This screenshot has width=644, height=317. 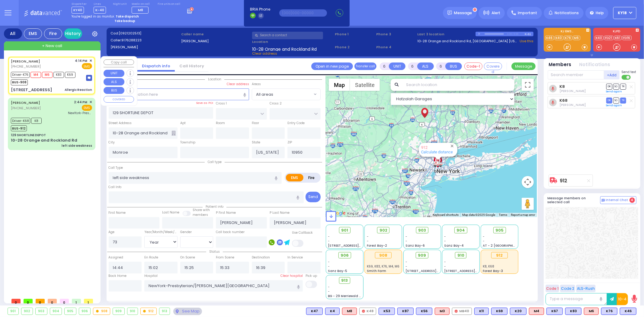 What do you see at coordinates (59, 75) in the screenshot?
I see `span: K83` at bounding box center [59, 75].